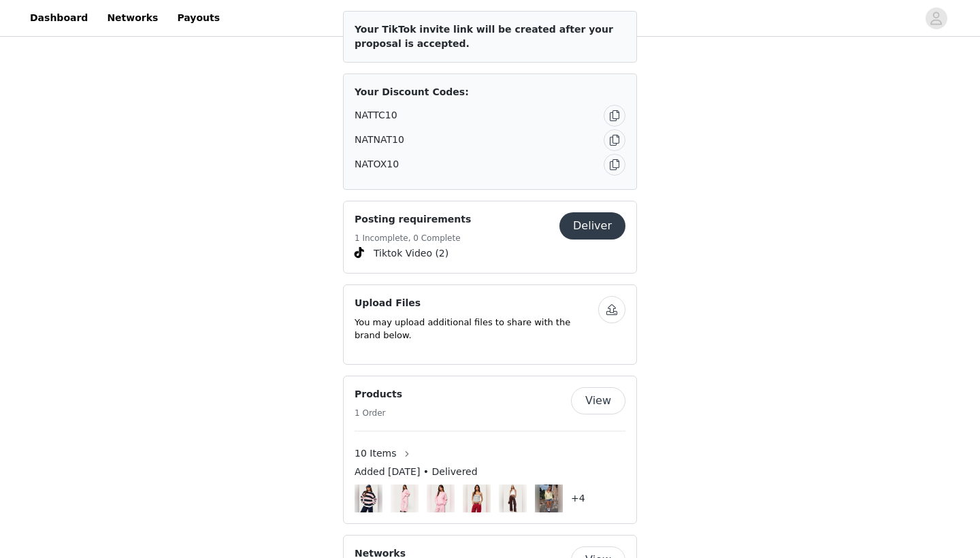  I want to click on span: NATTC10, so click(375, 115).